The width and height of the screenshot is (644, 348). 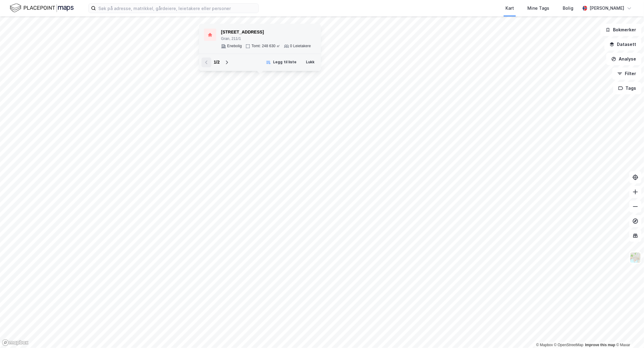 I want to click on div: Mine Tags, so click(x=538, y=8).